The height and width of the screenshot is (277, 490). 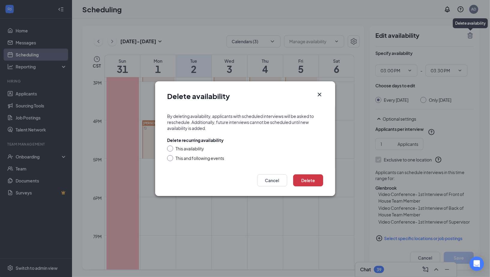 I want to click on h1: Delete availability, so click(x=199, y=96).